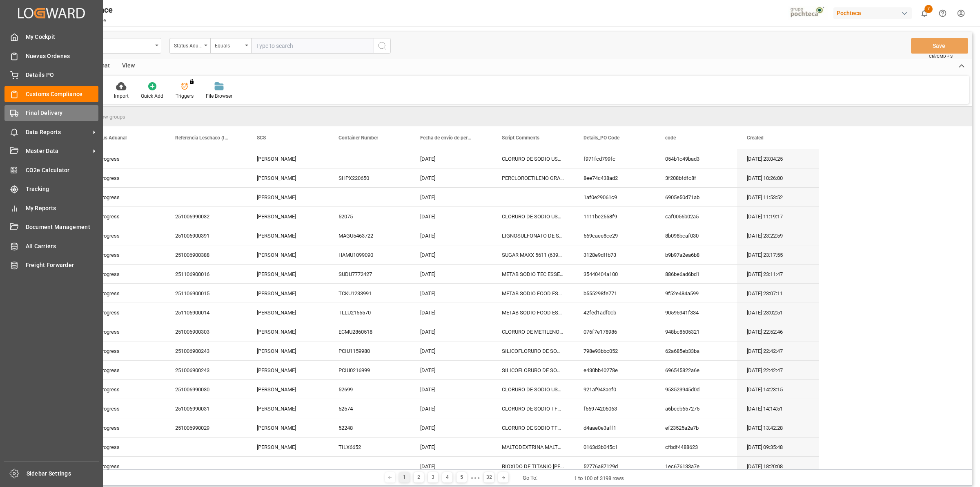  I want to click on div: 3f208bfdfc8f, so click(696, 178).